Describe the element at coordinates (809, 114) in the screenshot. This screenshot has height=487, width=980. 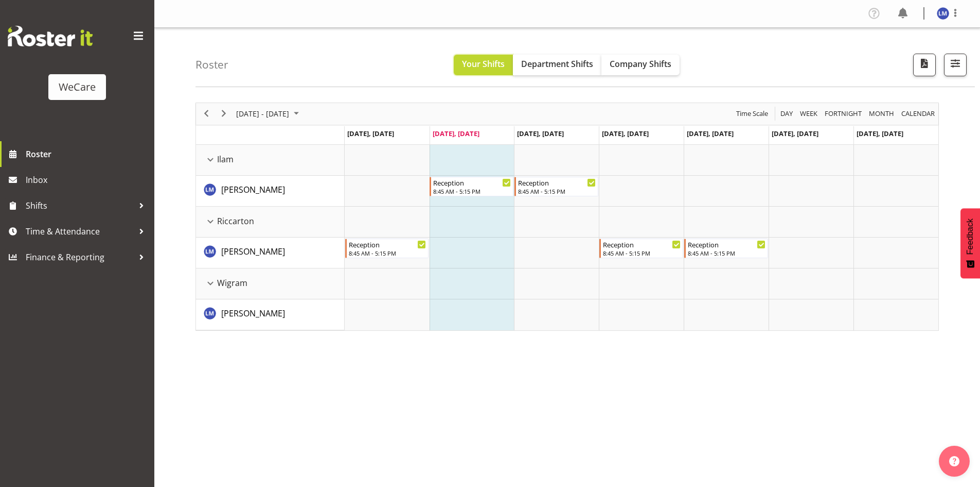
I see `button: Timeline Week` at that location.